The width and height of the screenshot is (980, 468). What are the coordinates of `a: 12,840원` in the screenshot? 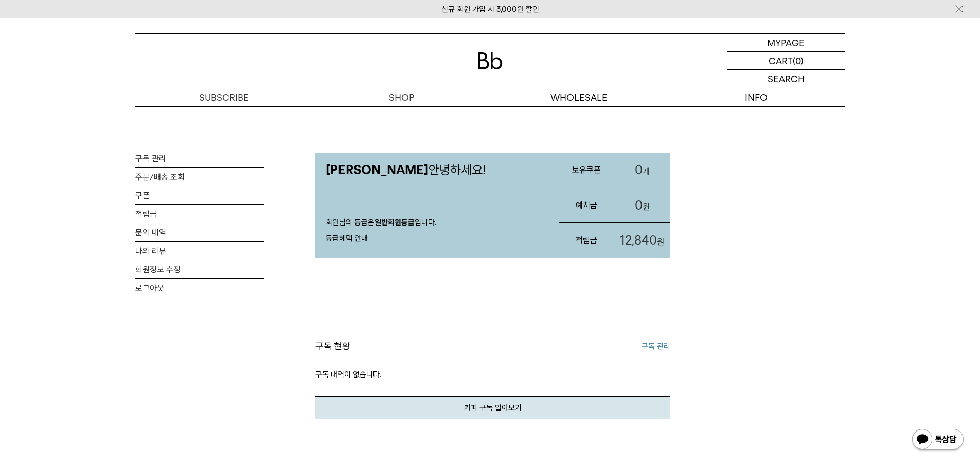 It's located at (642, 241).